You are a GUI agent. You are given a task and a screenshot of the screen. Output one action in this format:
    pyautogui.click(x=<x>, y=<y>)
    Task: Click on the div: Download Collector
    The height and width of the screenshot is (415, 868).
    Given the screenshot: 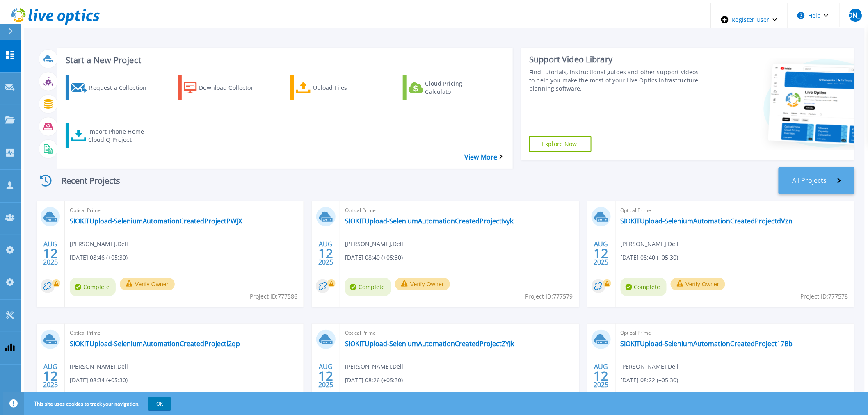 What is the action you would take?
    pyautogui.click(x=232, y=88)
    